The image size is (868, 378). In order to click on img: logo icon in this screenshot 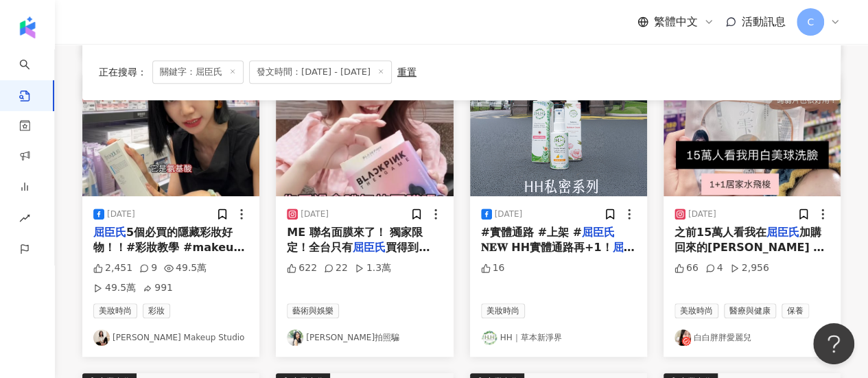, I will do `click(27, 27)`.